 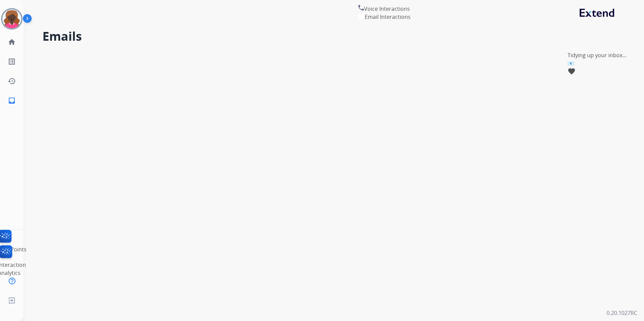 What do you see at coordinates (12, 101) in the screenshot?
I see `mat-icon: inbox` at bounding box center [12, 101].